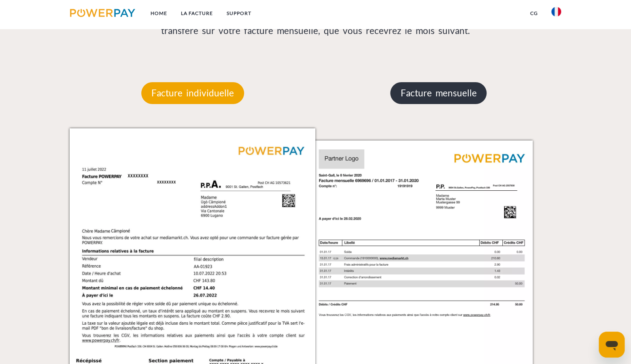  I want to click on img: fr, so click(556, 12).